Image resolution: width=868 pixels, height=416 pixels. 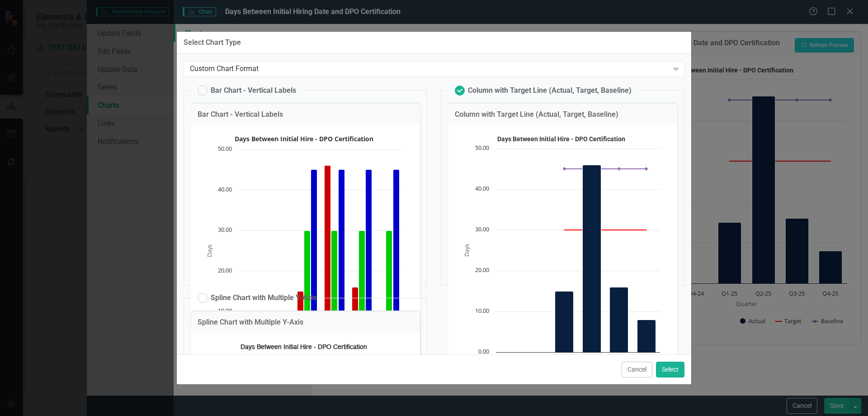 What do you see at coordinates (646, 336) in the screenshot?
I see `path: Q4-25, 8. Actual.` at bounding box center [646, 336].